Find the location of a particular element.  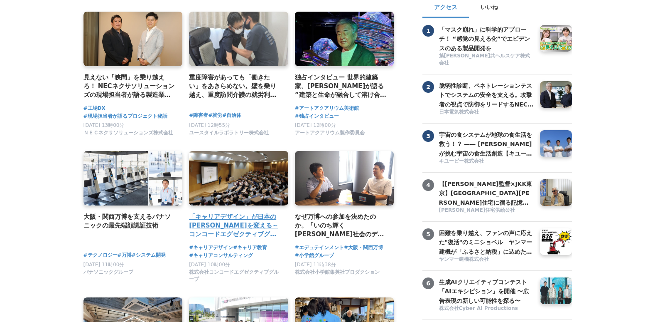

a: #障害者 is located at coordinates (199, 115).